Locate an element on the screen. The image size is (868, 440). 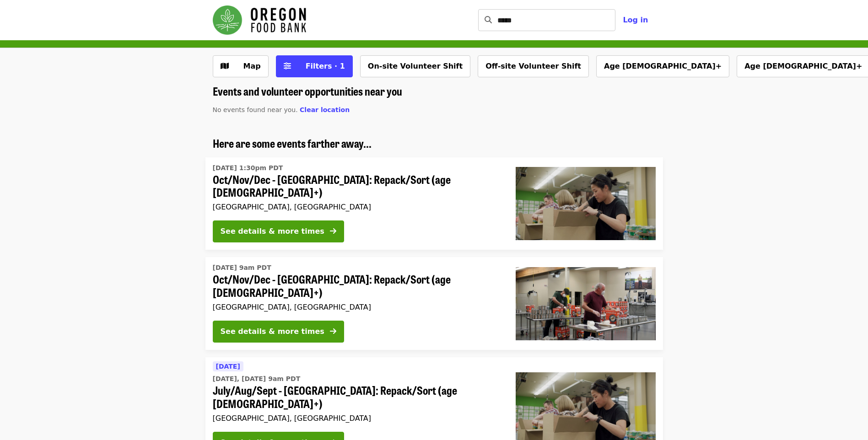
button: Show map view is located at coordinates (241, 67).